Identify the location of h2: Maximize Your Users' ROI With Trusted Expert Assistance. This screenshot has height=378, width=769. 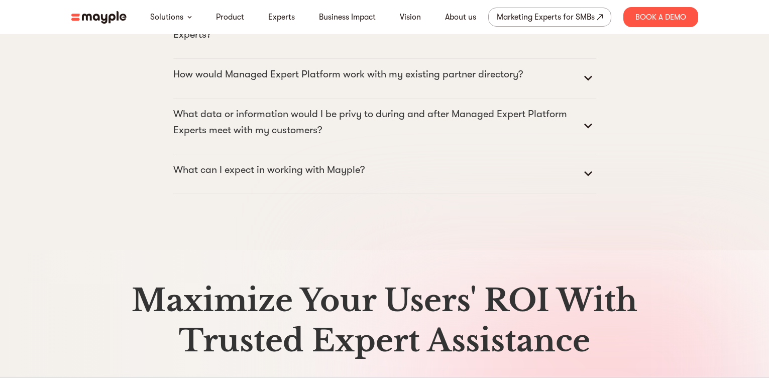
(385, 321).